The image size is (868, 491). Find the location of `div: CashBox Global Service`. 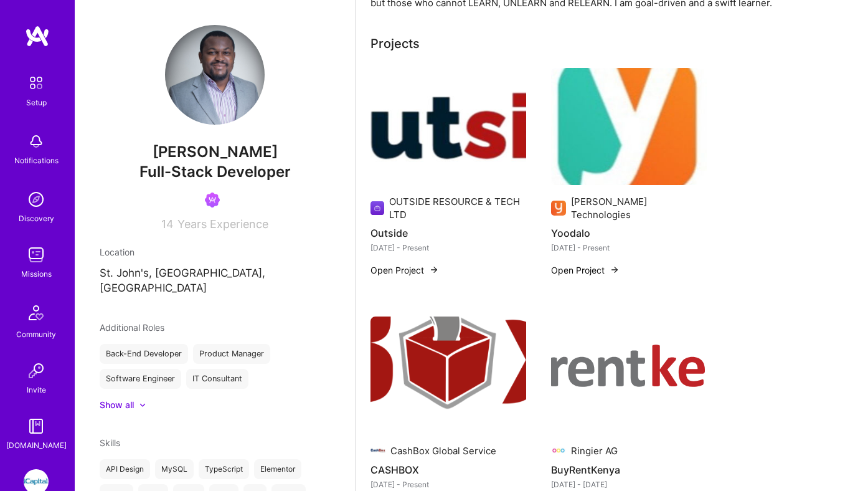

div: CashBox Global Service is located at coordinates (444, 451).